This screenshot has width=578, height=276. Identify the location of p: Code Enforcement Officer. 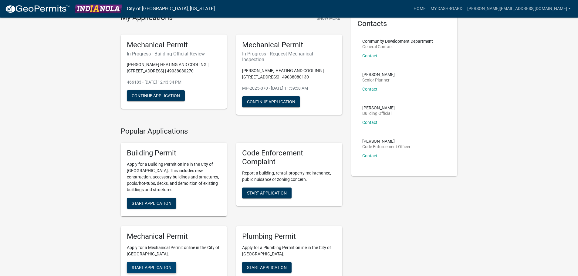
(386, 147).